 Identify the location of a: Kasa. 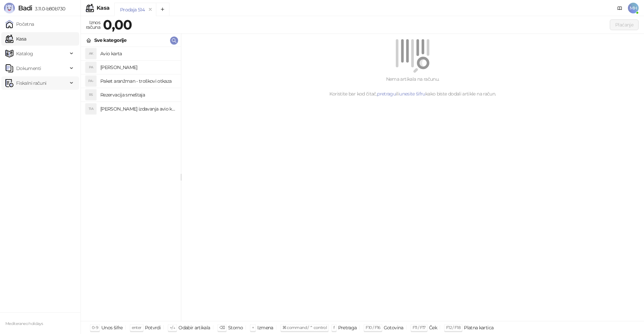
(16, 39).